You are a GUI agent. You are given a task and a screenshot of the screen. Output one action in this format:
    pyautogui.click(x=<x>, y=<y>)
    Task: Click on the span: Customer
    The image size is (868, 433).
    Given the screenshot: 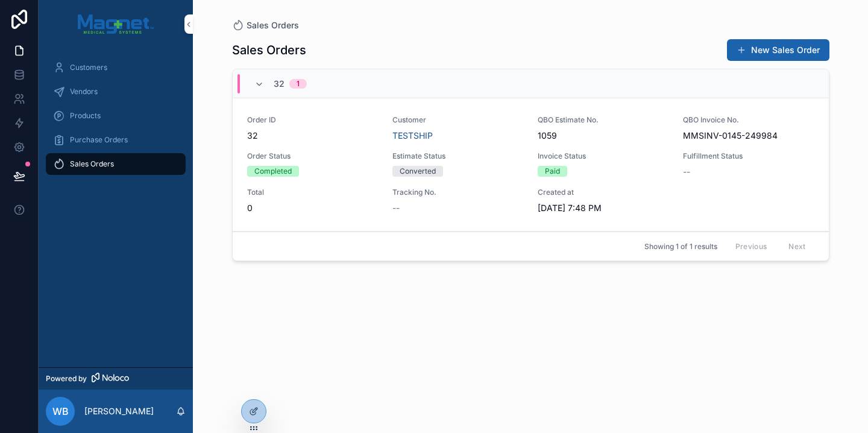 What is the action you would take?
    pyautogui.click(x=457, y=120)
    